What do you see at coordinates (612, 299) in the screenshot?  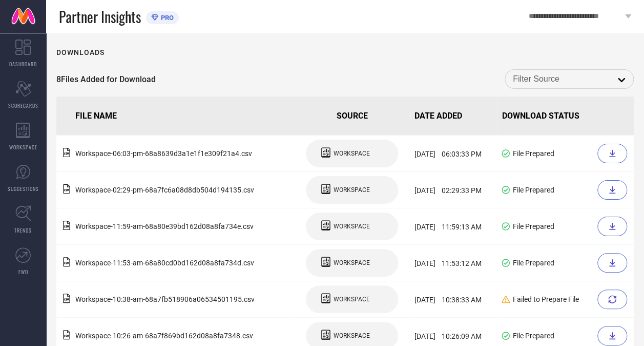 I see `div: Retry` at bounding box center [612, 299].